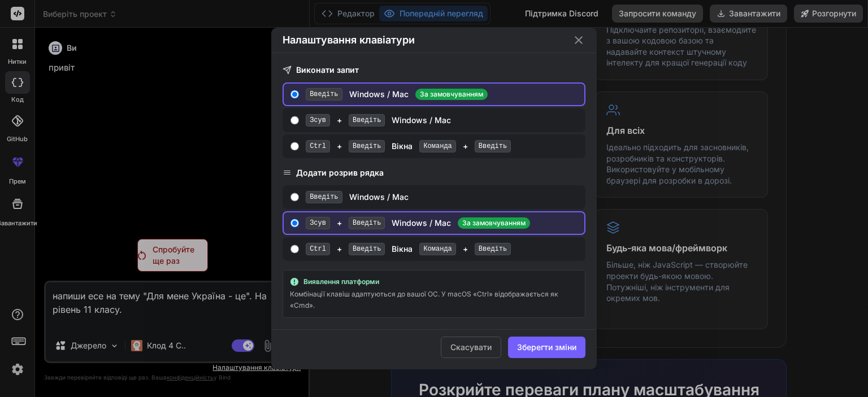  Describe the element at coordinates (547, 347) in the screenshot. I see `button: Зберегти зміни` at that location.